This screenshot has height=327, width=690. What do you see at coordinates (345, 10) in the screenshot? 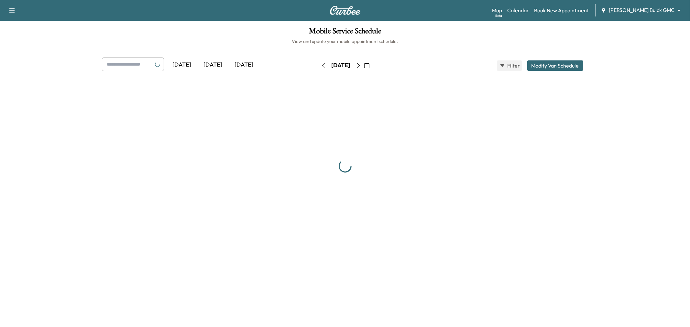
I see `img: Curbee Logo` at bounding box center [345, 10].